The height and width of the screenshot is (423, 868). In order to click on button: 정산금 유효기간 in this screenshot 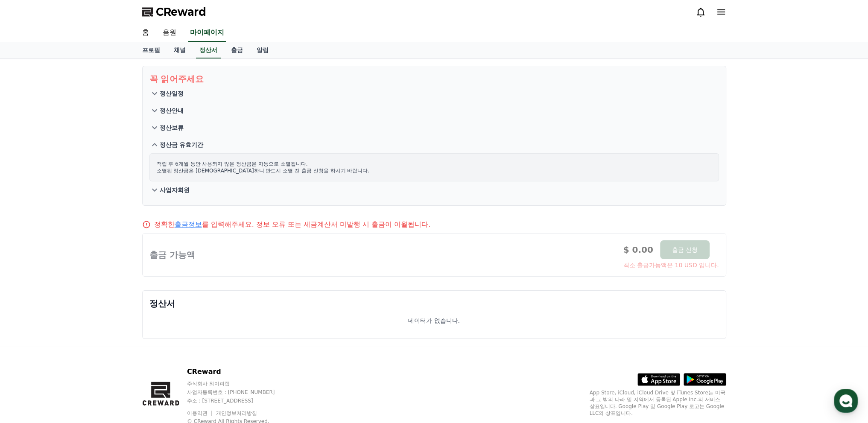, I will do `click(434, 145)`.